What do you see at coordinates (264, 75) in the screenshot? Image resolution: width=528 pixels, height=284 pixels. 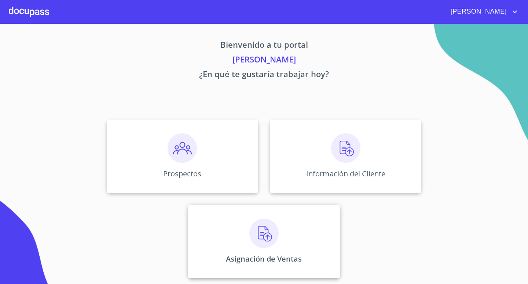 I see `p: ¿En qué te gustaría trabajar hoy?` at bounding box center [264, 75].